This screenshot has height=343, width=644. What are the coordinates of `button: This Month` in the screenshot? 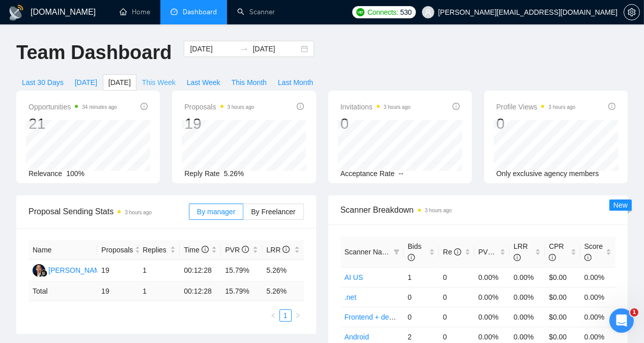 It's located at (249, 83).